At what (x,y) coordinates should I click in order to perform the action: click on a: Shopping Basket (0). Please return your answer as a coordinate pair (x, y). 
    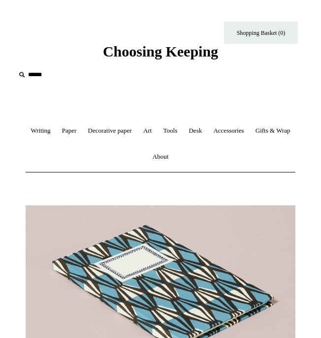
    Looking at the image, I should click on (261, 32).